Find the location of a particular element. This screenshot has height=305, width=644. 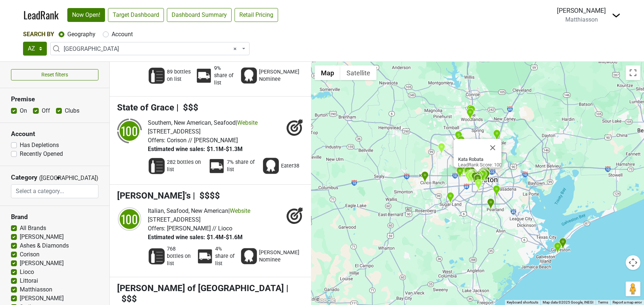

label: On is located at coordinates (23, 111).